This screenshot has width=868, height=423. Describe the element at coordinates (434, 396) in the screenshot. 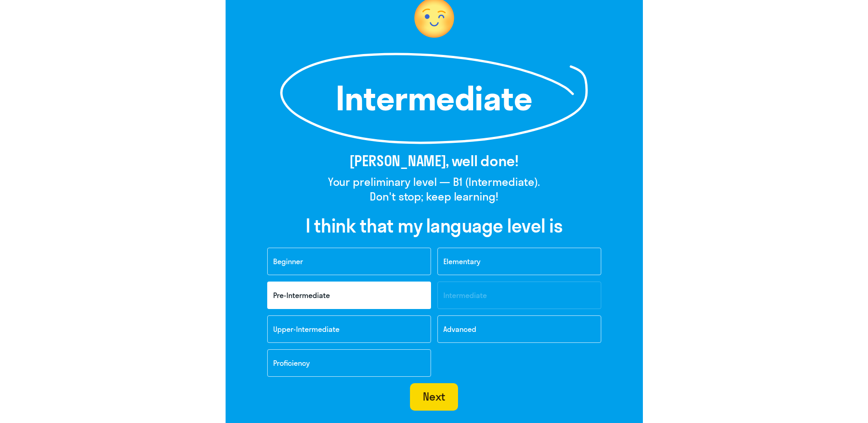

I see `div: Next` at that location.